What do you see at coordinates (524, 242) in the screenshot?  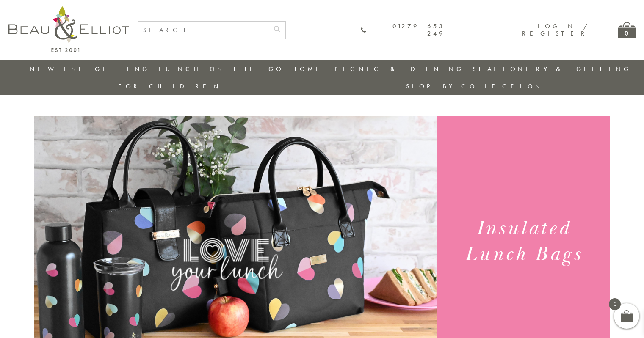 I see `h1: Insulated Lunch Bags` at bounding box center [524, 242].